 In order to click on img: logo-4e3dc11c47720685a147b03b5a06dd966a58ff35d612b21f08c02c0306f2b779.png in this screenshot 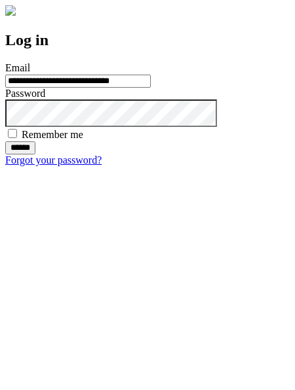, I will do `click(10, 10)`.